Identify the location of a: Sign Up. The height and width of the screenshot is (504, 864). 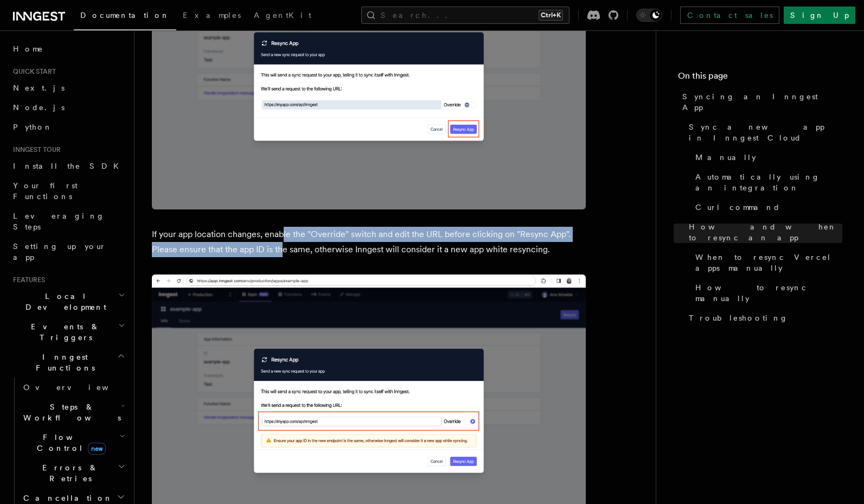
(820, 15).